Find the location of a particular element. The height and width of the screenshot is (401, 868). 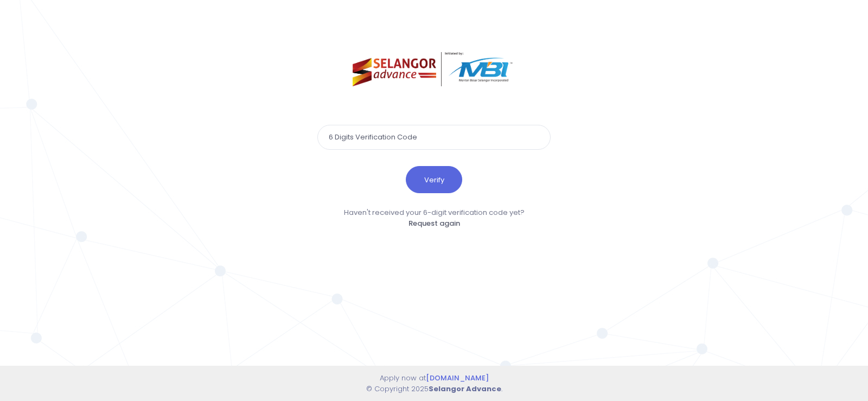

a: Request again is located at coordinates (434, 223).